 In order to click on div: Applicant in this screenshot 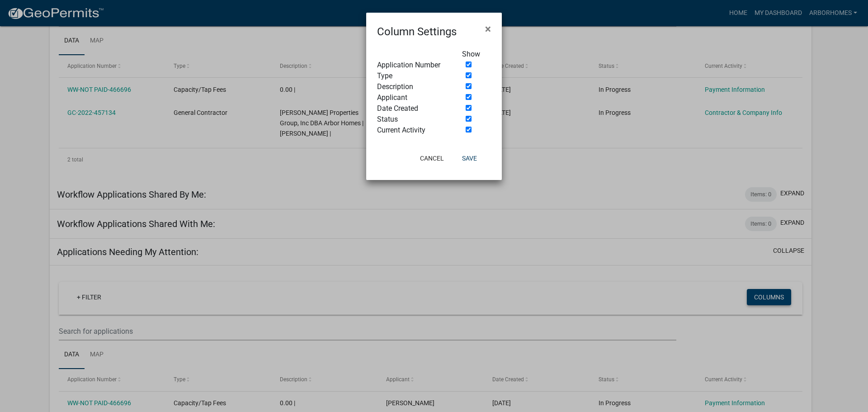, I will do `click(413, 98)`.